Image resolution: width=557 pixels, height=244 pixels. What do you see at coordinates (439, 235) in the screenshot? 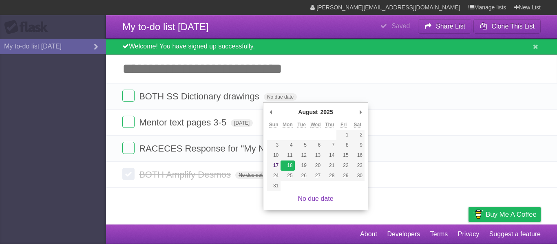
I see `a: Terms` at bounding box center [439, 235].